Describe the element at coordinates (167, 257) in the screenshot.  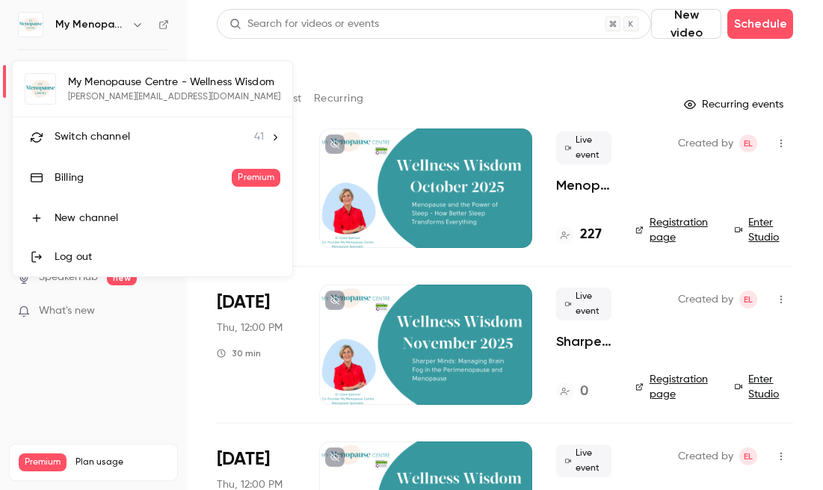
I see `div: Log out` at that location.